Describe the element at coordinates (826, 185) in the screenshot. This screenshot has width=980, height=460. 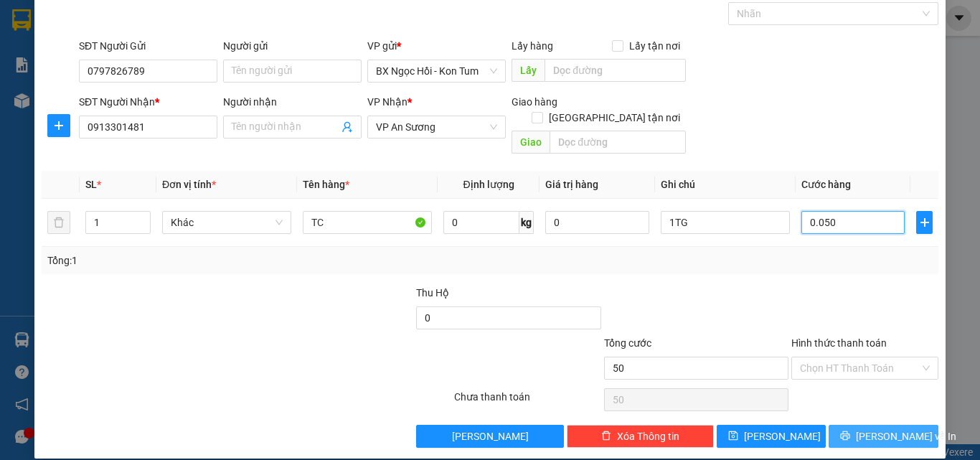
I see `span: Cước hàng` at that location.